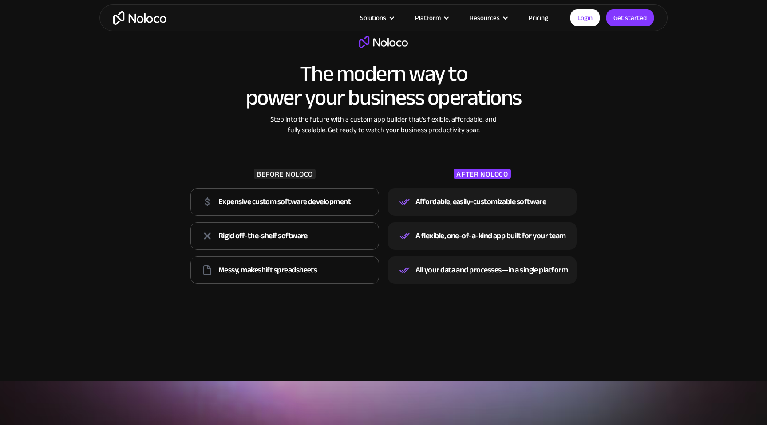  I want to click on a: Pricing, so click(538, 18).